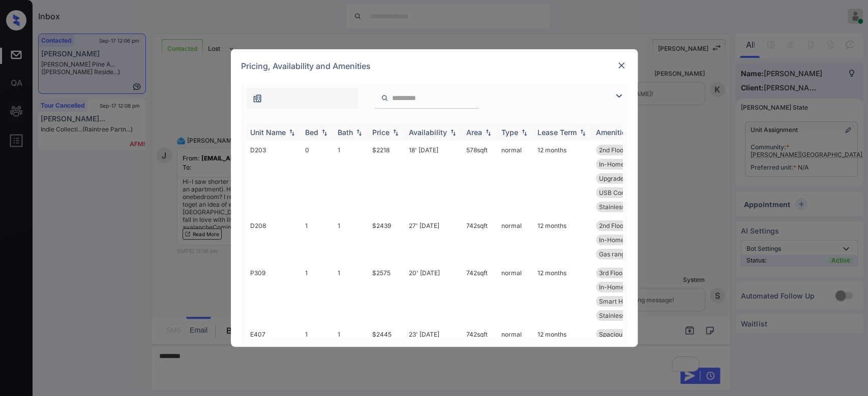 This screenshot has height=396, width=868. I want to click on div: Bath, so click(345, 132).